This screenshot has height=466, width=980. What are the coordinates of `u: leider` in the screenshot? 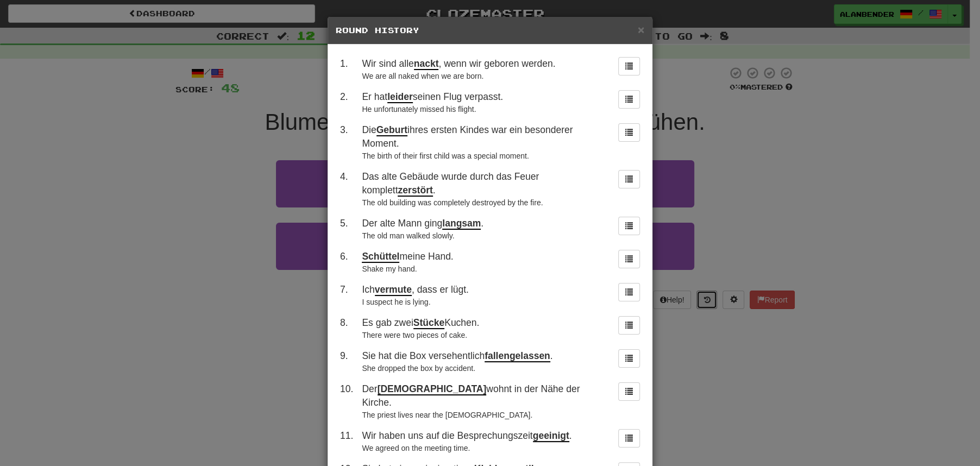 It's located at (400, 98).